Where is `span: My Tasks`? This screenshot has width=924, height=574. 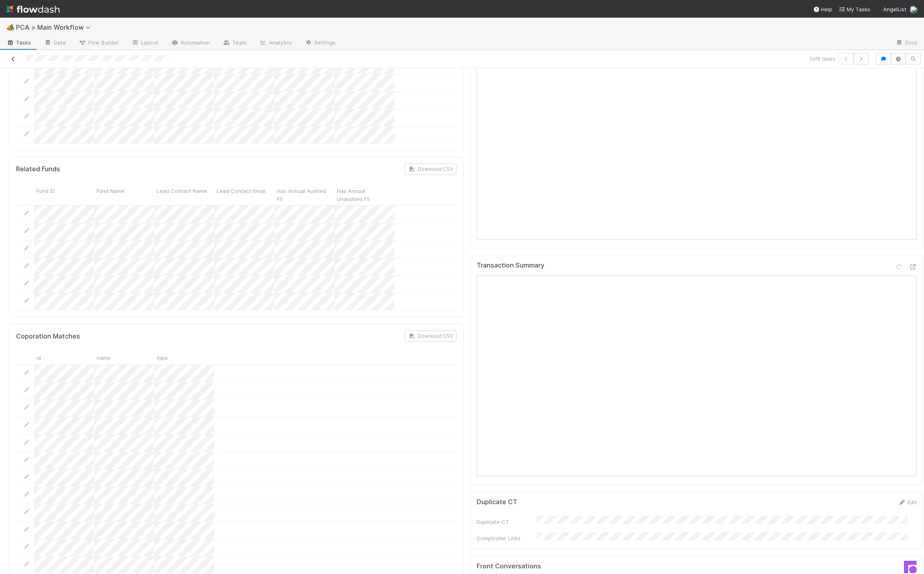 span: My Tasks is located at coordinates (855, 9).